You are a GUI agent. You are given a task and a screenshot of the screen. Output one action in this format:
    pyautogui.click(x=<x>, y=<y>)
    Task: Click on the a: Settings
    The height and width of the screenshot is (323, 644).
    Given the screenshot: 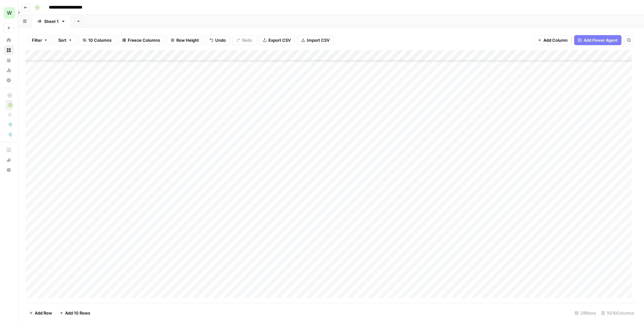 What is the action you would take?
    pyautogui.click(x=9, y=81)
    